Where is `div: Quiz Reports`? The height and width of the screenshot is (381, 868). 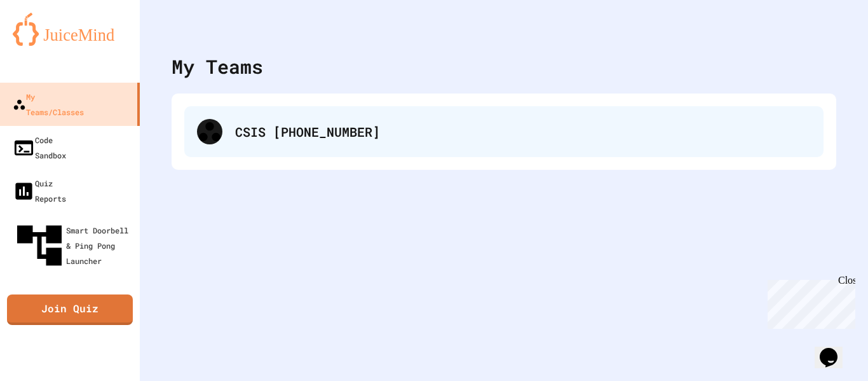 div: Quiz Reports is located at coordinates (40, 190).